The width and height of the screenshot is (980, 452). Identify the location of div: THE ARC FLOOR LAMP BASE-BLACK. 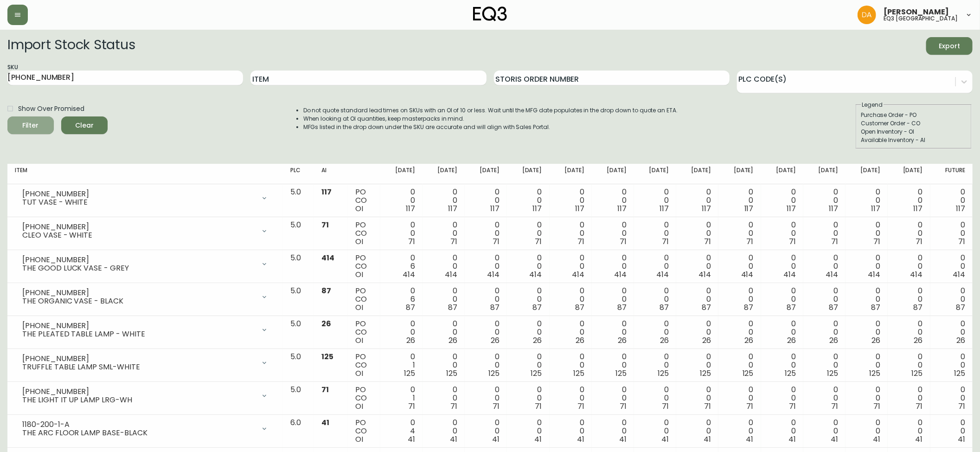
(138, 433).